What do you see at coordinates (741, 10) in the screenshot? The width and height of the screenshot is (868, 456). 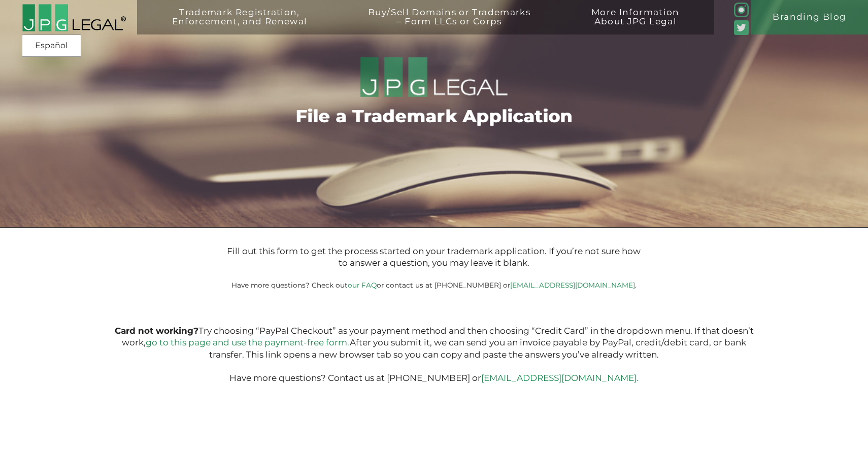 I see `img: glyph-logo_May2016-green3-90.png` at bounding box center [741, 10].